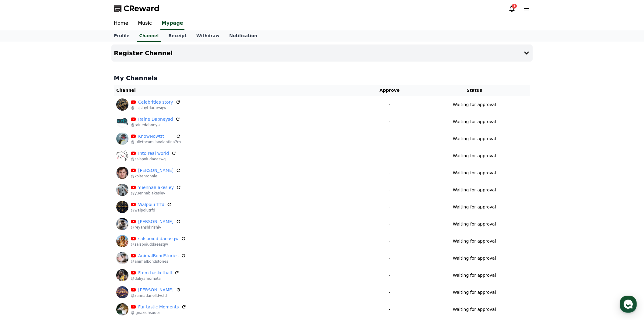 The height and width of the screenshot is (320, 644). What do you see at coordinates (122, 190) in the screenshot?
I see `img: YuennaBlakesley` at bounding box center [122, 190].